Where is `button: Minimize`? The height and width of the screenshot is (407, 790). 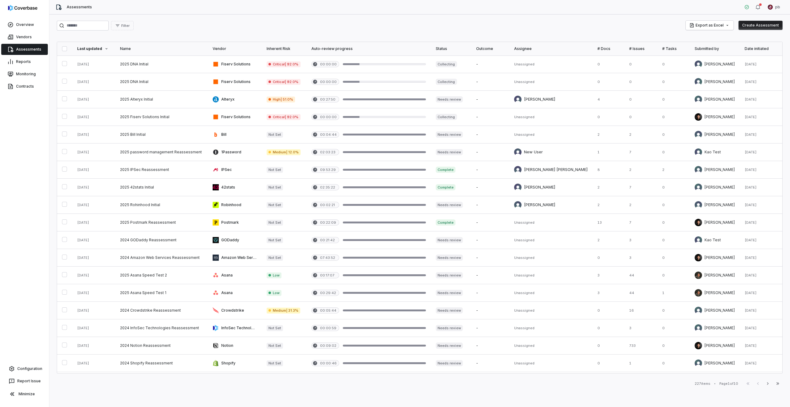 button: Minimize is located at coordinates (24, 394).